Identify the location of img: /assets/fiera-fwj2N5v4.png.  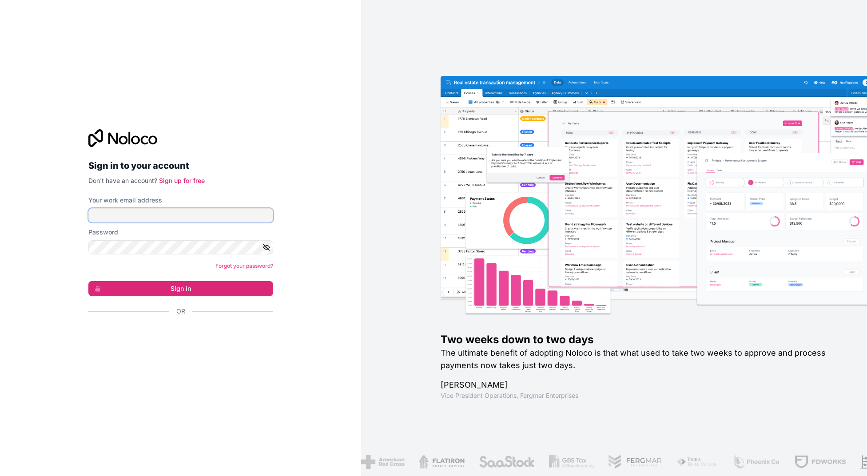
(697, 462).